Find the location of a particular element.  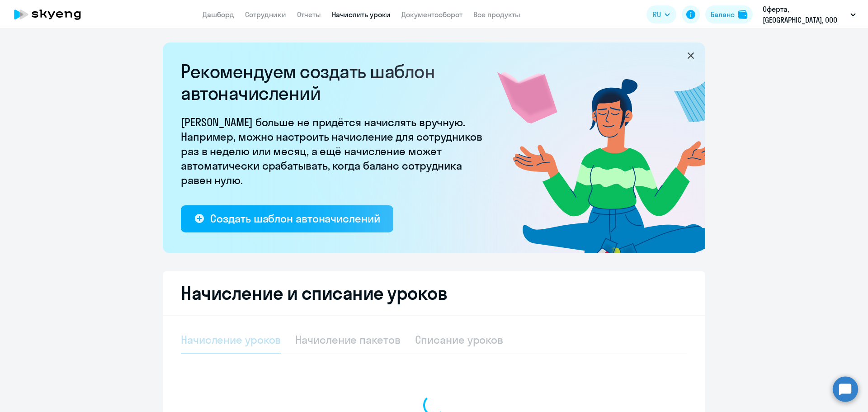

a: Все продукты is located at coordinates (497, 14).